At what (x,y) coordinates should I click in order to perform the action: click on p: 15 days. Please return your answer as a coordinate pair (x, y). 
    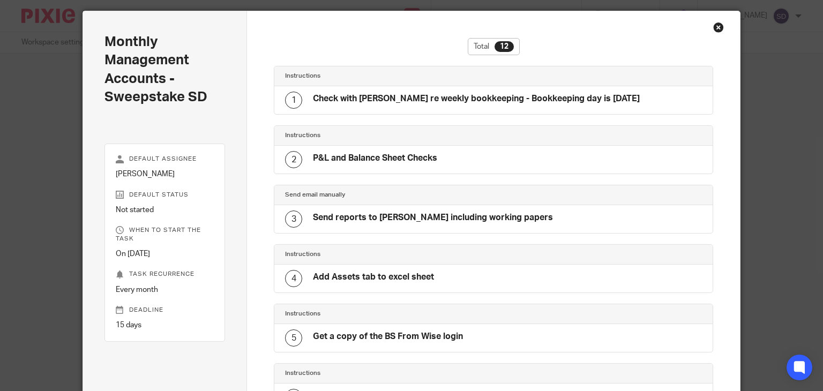
    Looking at the image, I should click on (165, 325).